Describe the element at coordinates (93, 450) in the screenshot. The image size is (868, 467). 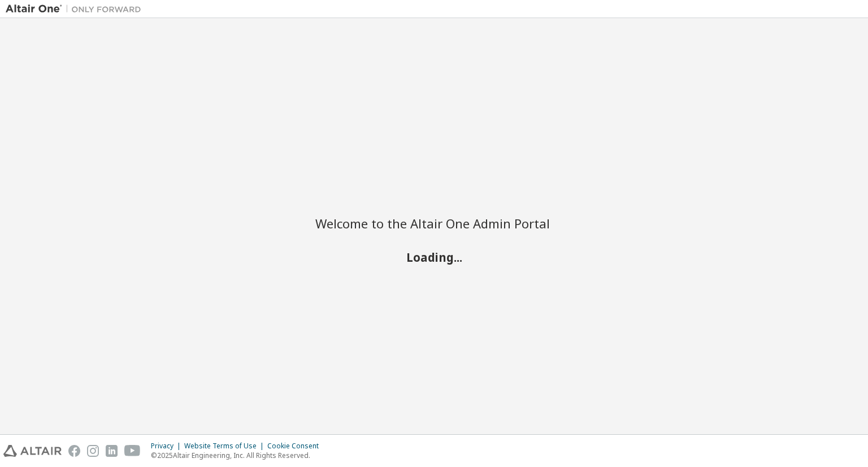
I see `img: instagram.svg` at that location.